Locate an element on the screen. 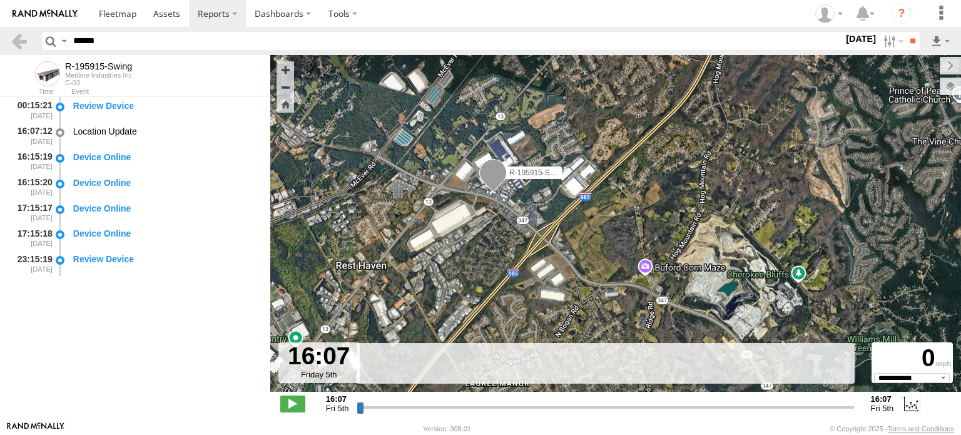  button: Zoom in is located at coordinates (285, 69).